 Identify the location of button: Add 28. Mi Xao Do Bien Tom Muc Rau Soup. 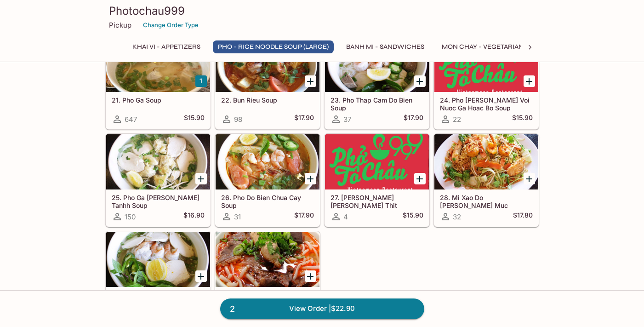
(529, 178).